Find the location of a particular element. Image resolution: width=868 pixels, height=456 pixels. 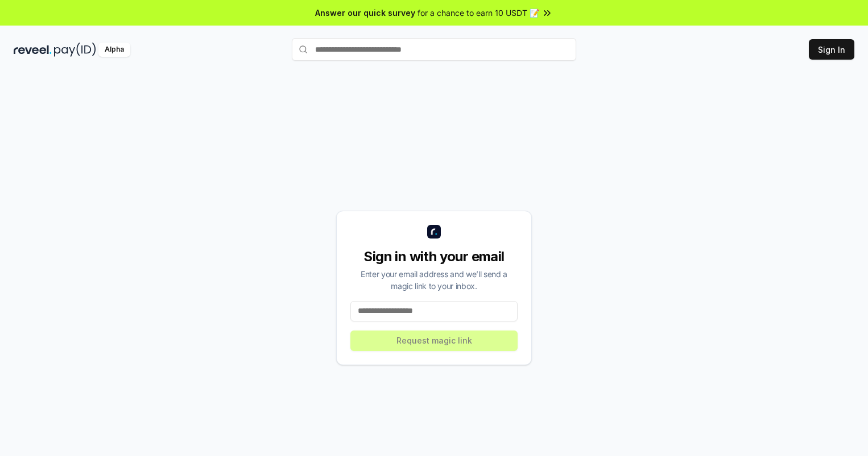

img: pay_id is located at coordinates (75, 49).